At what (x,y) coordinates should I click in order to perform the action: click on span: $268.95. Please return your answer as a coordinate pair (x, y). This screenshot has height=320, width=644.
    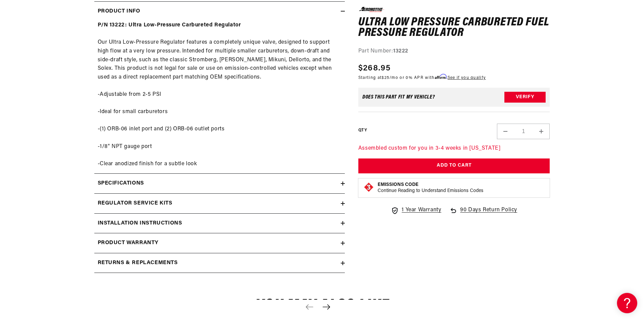
    Looking at the image, I should click on (374, 68).